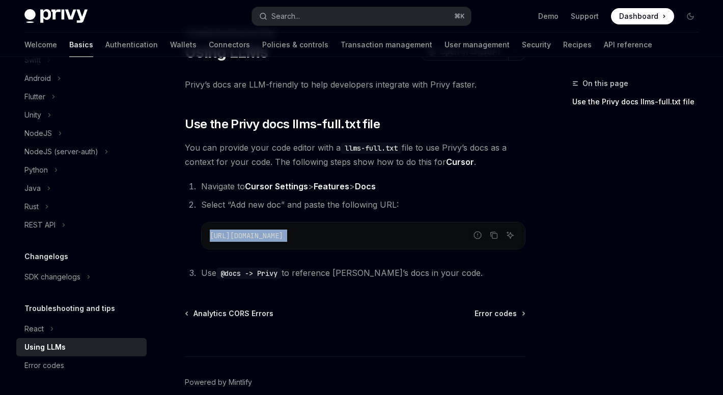 The height and width of the screenshot is (395, 723). What do you see at coordinates (494, 235) in the screenshot?
I see `button: Copy the contents from the code block` at bounding box center [494, 235].